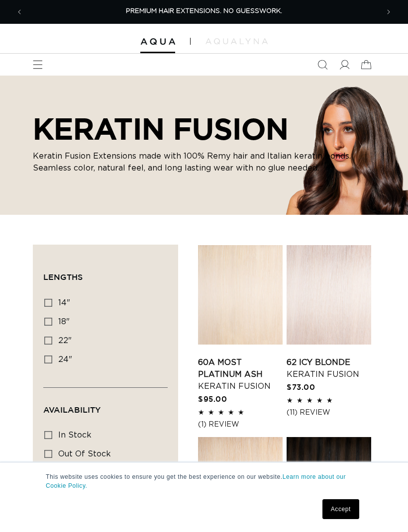 Image resolution: width=408 pixels, height=532 pixels. I want to click on a: 62 Icy Blonde Keratin Fusion, so click(329, 369).